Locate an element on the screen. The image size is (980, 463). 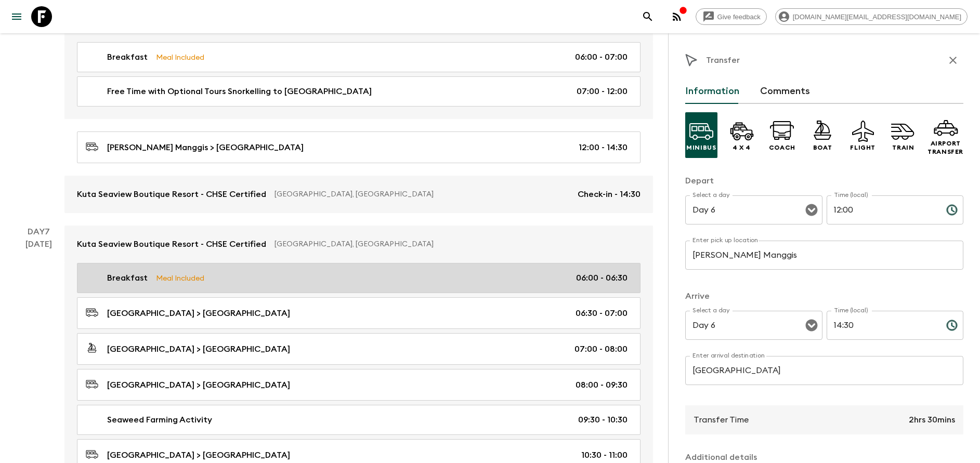
p: Transfer is located at coordinates (723, 60).